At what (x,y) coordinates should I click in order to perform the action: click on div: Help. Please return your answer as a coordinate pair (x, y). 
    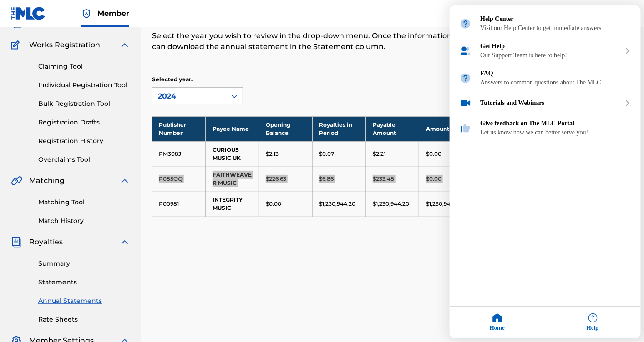
    Looking at the image, I should click on (593, 323).